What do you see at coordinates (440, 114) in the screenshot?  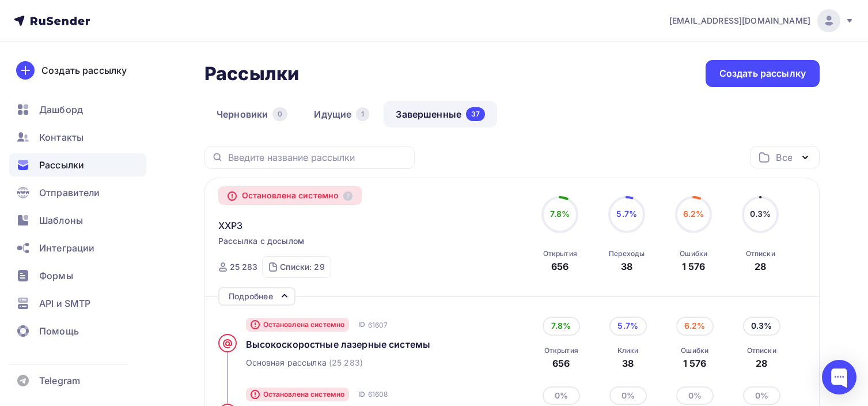 I see `a: Завершенные37` at bounding box center [440, 114].